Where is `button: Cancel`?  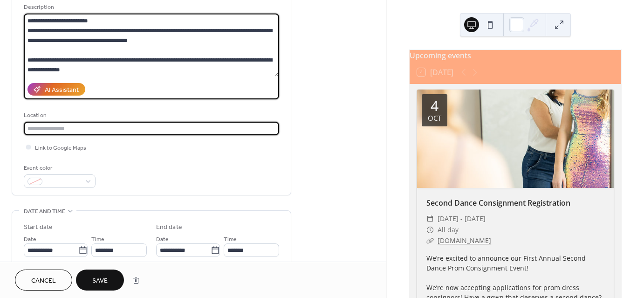 button: Cancel is located at coordinates (43, 280).